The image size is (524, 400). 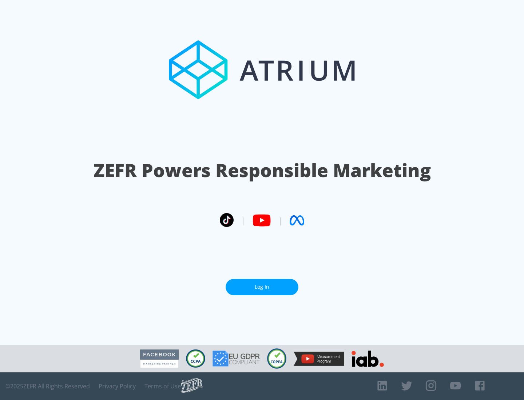 What do you see at coordinates (159, 359) in the screenshot?
I see `img: Facebook Marketing Partner` at bounding box center [159, 359].